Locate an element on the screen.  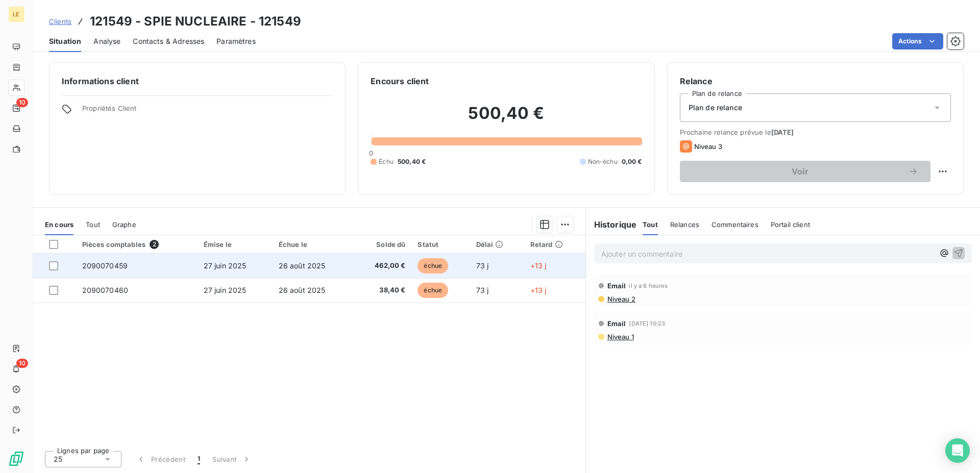
span: 2 is located at coordinates (154, 244).